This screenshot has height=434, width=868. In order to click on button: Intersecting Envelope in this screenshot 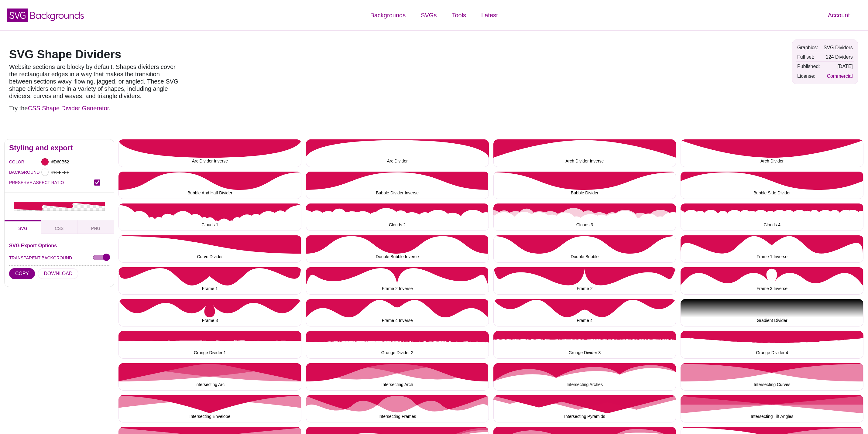, I will do `click(211, 409)`.